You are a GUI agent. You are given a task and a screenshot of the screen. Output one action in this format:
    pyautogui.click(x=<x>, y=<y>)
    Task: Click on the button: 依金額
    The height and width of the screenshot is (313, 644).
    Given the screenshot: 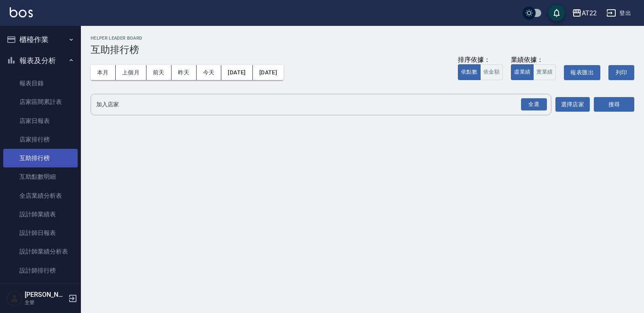 What is the action you would take?
    pyautogui.click(x=491, y=72)
    